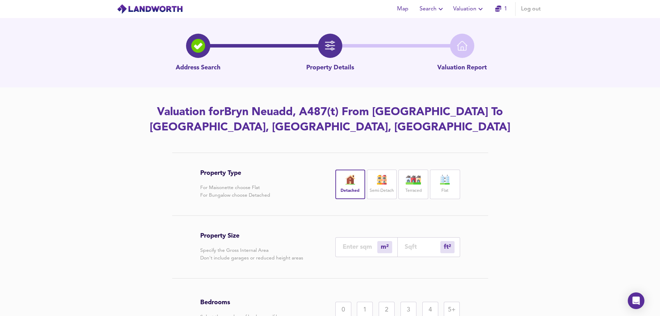  I want to click on div: Detached, so click(350, 184).